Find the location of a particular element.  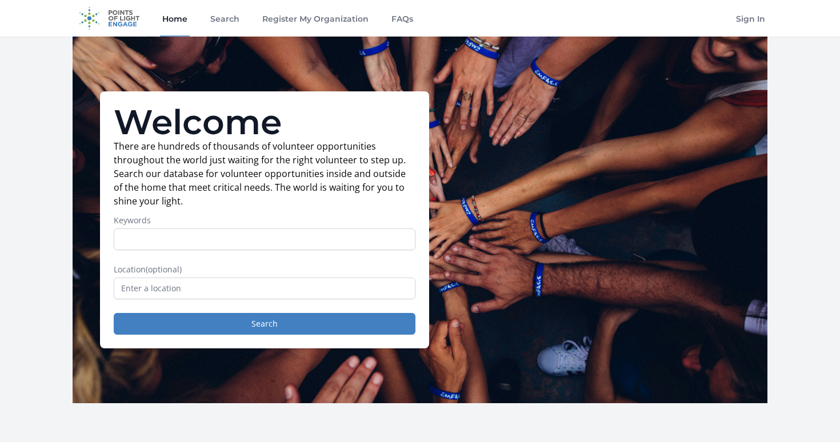

label: Location is located at coordinates (265, 270).